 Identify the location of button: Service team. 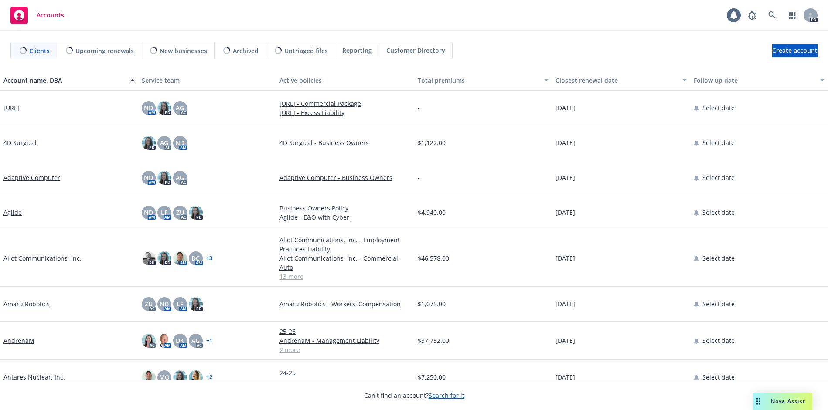
(207, 80).